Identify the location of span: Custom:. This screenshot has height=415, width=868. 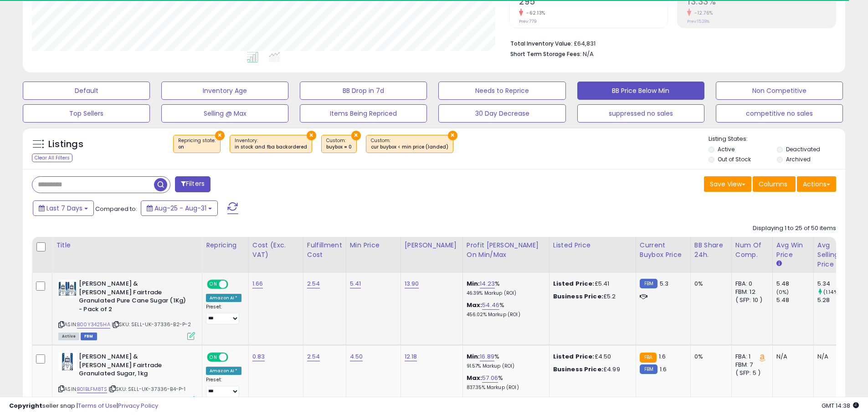
(410, 144).